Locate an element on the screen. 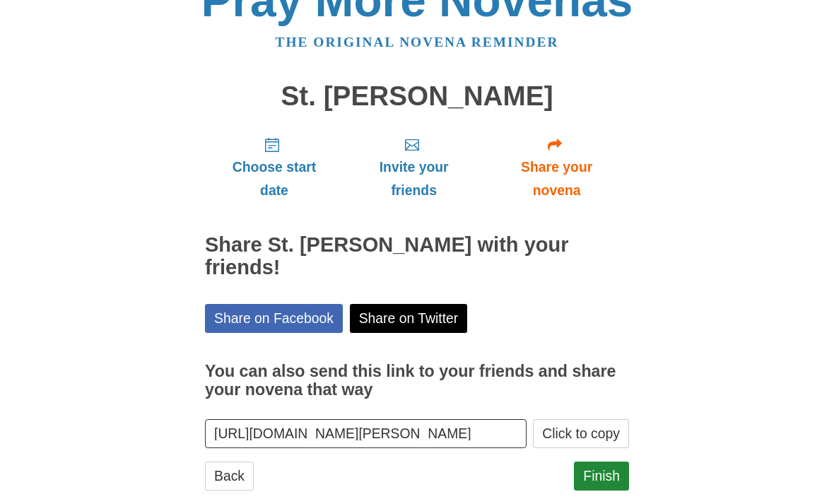 The width and height of the screenshot is (834, 504). a: Finish is located at coordinates (602, 475).